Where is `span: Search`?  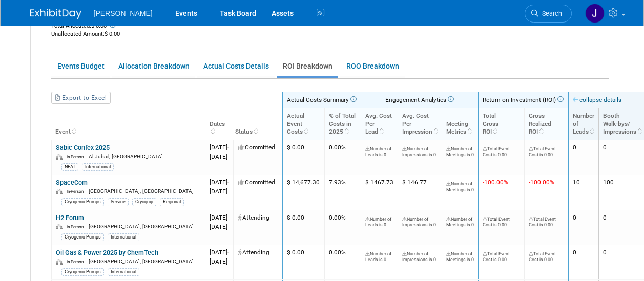
span: Search is located at coordinates (550, 13).